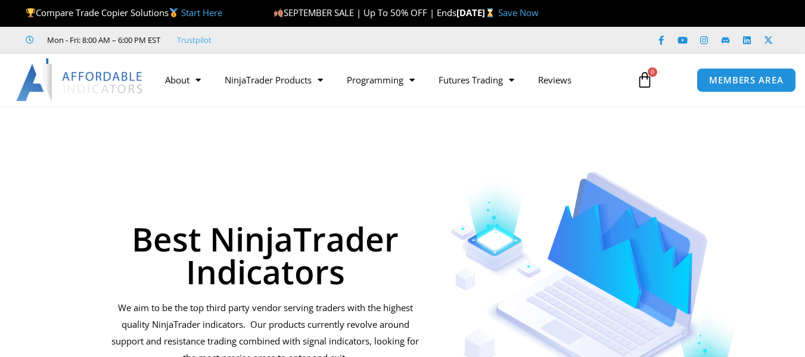  I want to click on a: Programming, so click(381, 80).